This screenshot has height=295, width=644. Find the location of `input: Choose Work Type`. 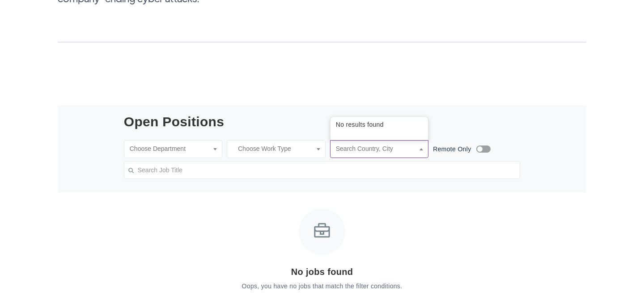

input: Choose Work Type is located at coordinates (276, 149).